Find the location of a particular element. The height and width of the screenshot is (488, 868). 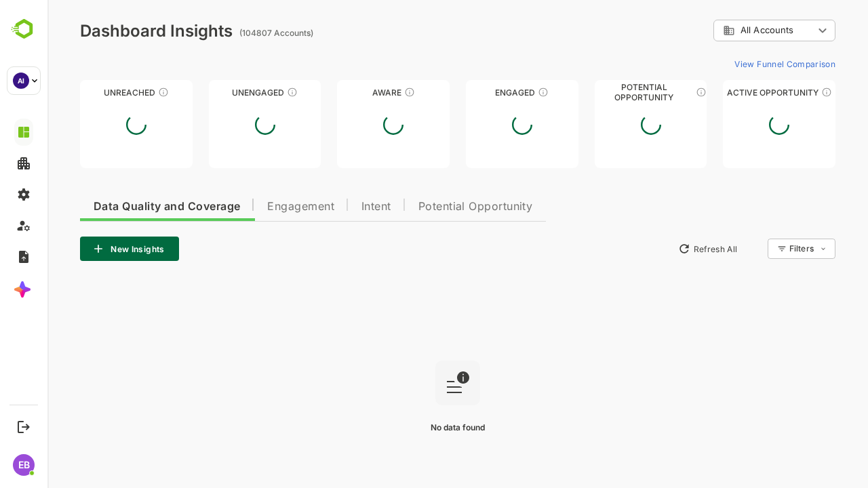

div: These accounts have open opportunities which might be at any of the Sales Stages is located at coordinates (779, 92).